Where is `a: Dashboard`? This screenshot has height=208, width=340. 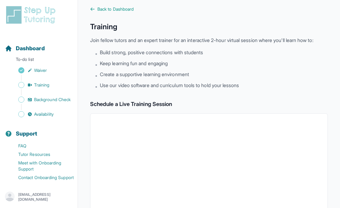
a: Dashboard is located at coordinates (25, 48).